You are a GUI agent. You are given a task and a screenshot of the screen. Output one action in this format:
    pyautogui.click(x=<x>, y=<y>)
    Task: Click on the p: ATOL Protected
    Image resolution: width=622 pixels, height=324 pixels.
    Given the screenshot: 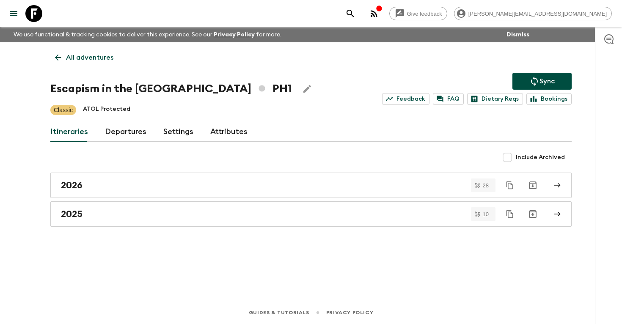 What is the action you would take?
    pyautogui.click(x=107, y=110)
    